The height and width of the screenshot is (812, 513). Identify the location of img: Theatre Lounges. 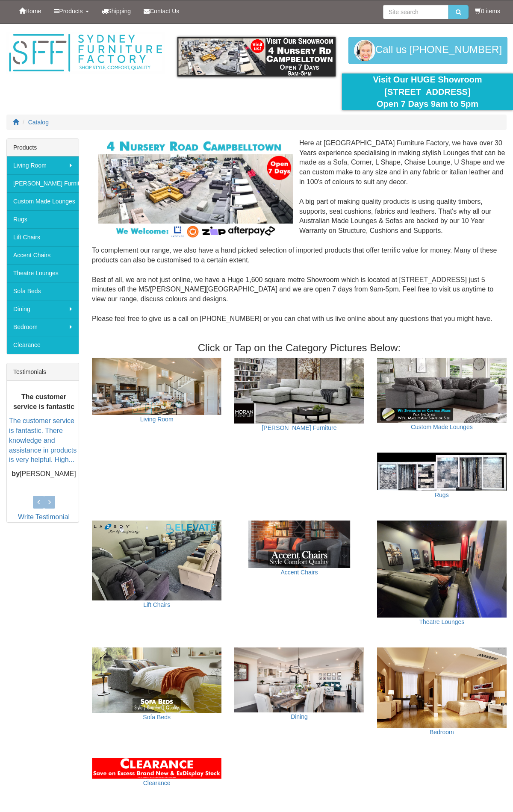
(441, 569).